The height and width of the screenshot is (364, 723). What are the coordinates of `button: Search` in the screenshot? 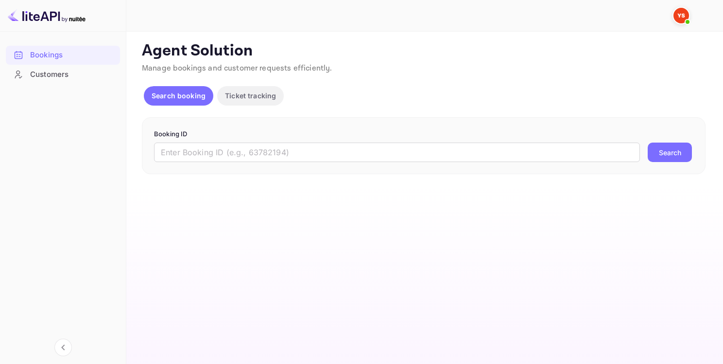 It's located at (670, 152).